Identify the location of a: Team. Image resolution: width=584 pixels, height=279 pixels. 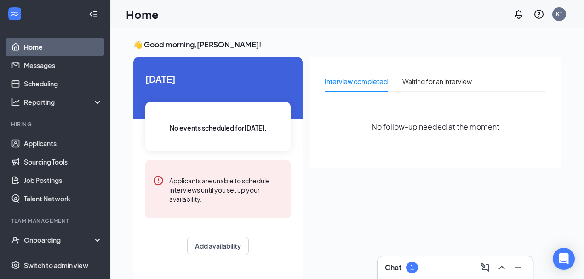
(63, 258).